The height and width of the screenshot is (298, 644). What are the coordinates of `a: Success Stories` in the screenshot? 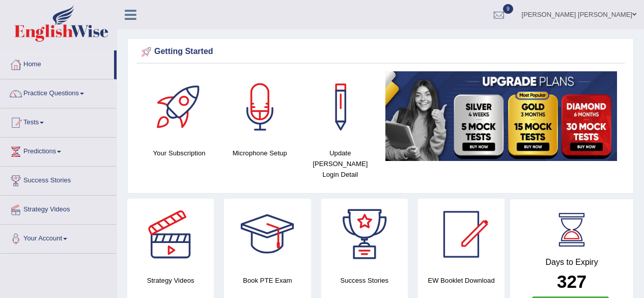 It's located at (58, 179).